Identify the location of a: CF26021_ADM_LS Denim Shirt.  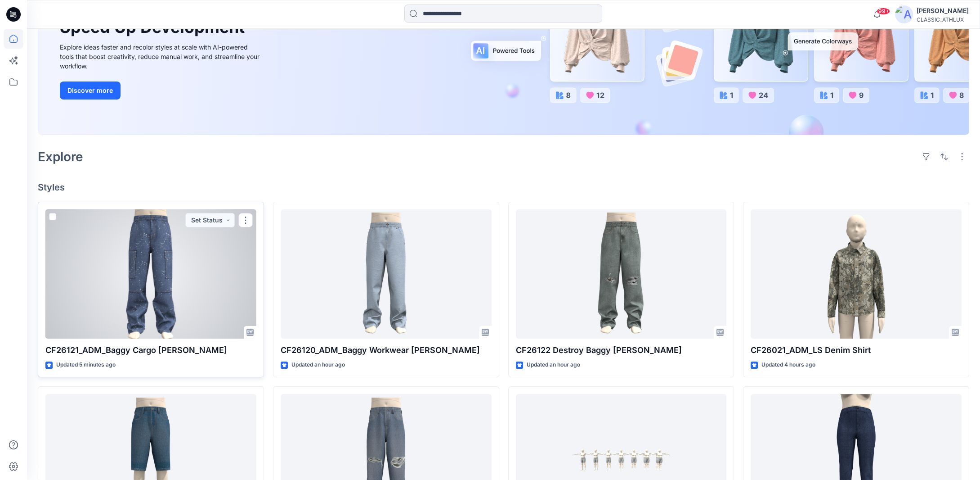
(856, 274).